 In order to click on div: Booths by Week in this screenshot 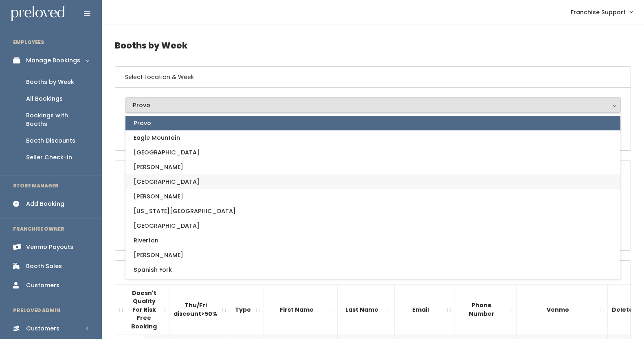, I will do `click(50, 82)`.